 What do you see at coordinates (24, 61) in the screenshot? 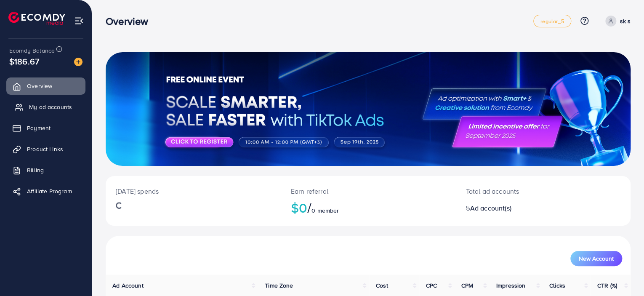
I see `span: $186.67` at bounding box center [24, 61].